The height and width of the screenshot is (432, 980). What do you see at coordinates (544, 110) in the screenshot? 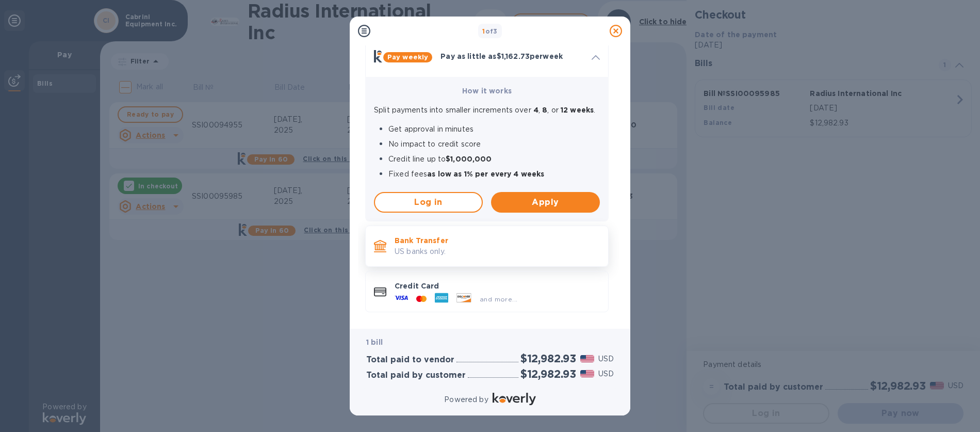
I see `b: 8` at bounding box center [544, 110].